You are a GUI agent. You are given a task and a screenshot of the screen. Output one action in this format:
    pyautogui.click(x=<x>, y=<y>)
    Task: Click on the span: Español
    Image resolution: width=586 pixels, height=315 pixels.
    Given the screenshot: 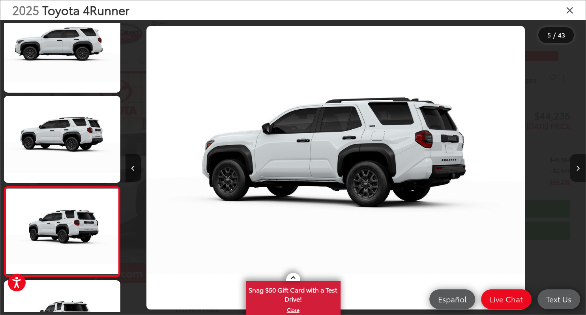 What is the action you would take?
    pyautogui.click(x=452, y=299)
    